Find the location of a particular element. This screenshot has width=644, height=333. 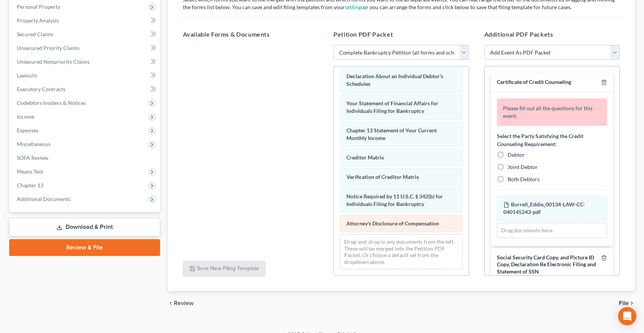

div: Drag documents here. is located at coordinates (552, 230).